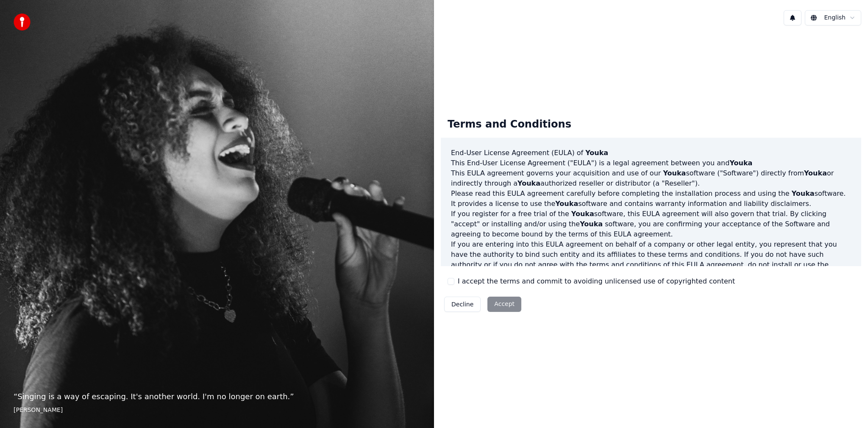  Describe the element at coordinates (510, 125) in the screenshot. I see `div: Terms and Conditions` at that location.